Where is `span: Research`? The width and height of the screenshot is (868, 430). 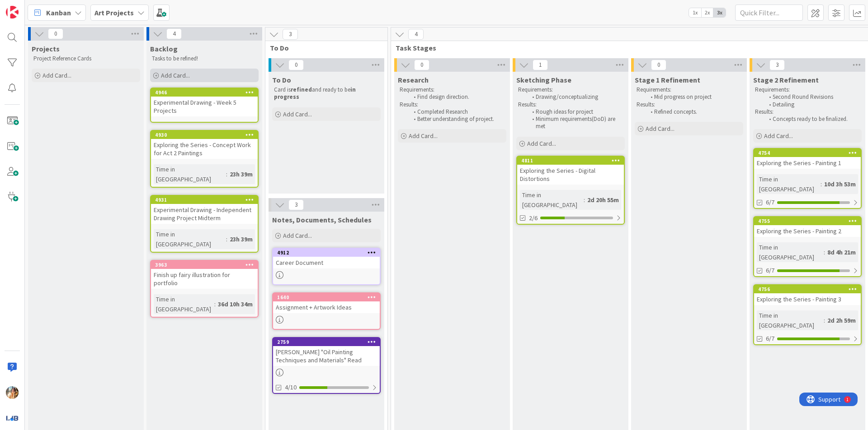
span: Research is located at coordinates (413, 80).